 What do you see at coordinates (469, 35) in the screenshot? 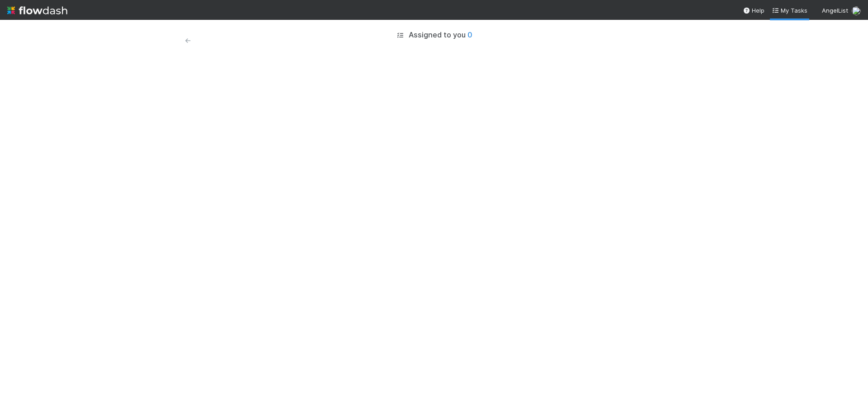
I see `span: 0` at bounding box center [469, 35].